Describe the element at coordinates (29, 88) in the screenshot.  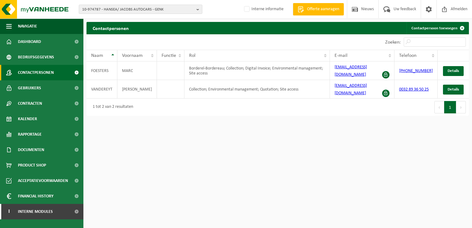
I see `span: Gebruikers` at that location.